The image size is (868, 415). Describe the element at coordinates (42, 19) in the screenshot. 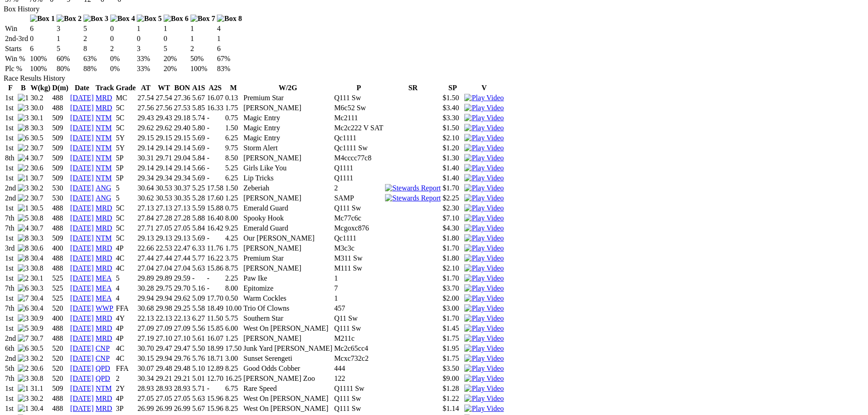

I see `img: Box 1` at that location.